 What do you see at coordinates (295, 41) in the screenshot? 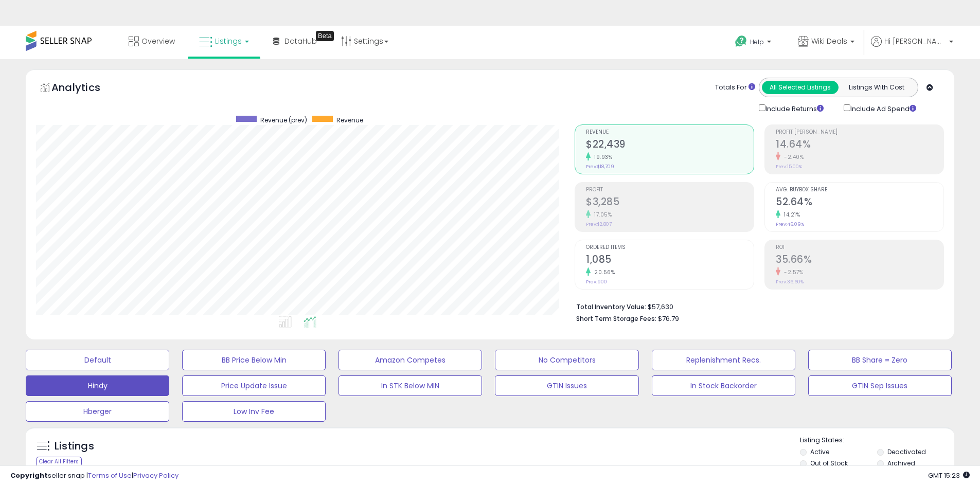
I see `a: DataHub` at bounding box center [295, 41].